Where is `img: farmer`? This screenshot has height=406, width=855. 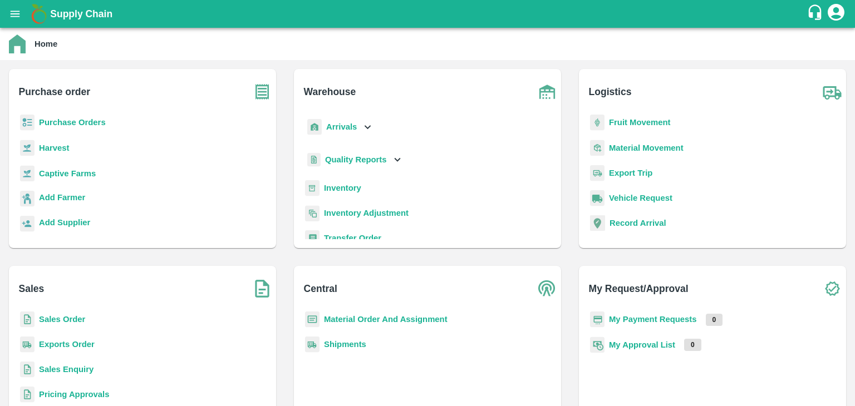 img: farmer is located at coordinates (27, 199).